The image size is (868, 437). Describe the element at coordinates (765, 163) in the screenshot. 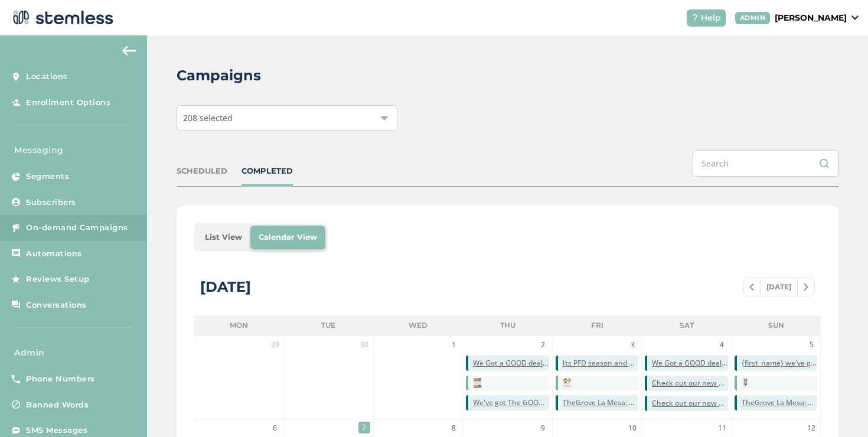

I see `input: Search` at that location.